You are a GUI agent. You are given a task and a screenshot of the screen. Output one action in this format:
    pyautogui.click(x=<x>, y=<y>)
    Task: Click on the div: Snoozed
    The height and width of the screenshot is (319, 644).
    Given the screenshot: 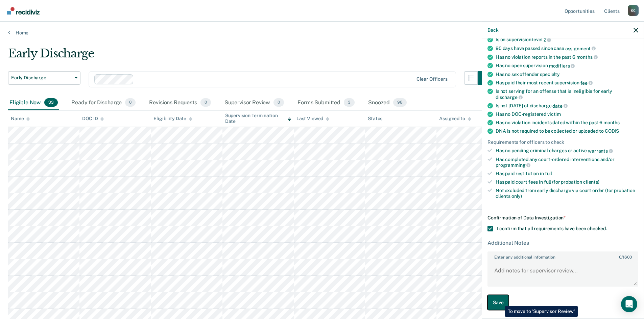 What is the action you would take?
    pyautogui.click(x=388, y=103)
    